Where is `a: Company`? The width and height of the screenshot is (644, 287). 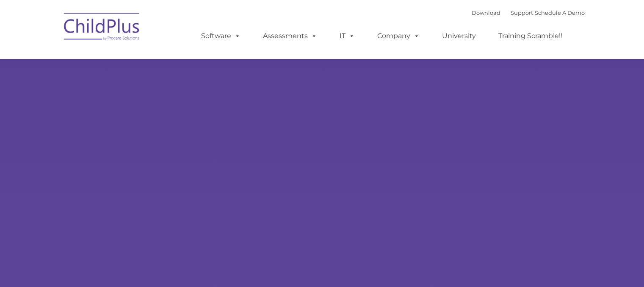
a: Company is located at coordinates (398, 36).